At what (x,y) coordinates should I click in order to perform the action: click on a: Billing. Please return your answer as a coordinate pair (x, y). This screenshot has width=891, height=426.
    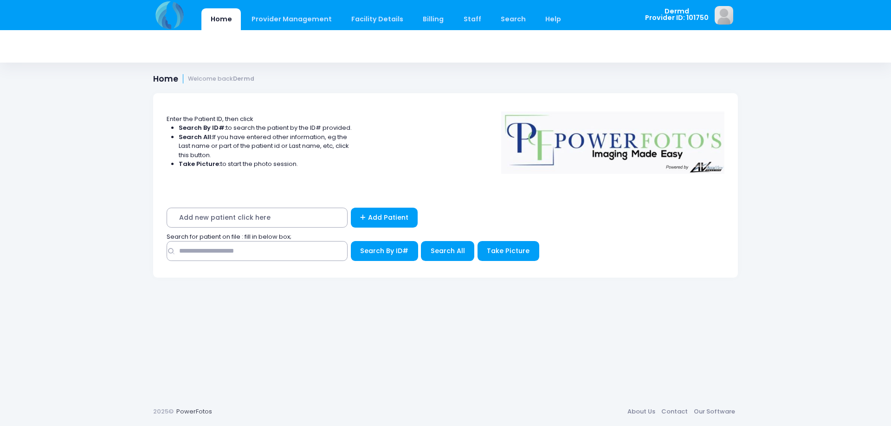
    Looking at the image, I should click on (433, 19).